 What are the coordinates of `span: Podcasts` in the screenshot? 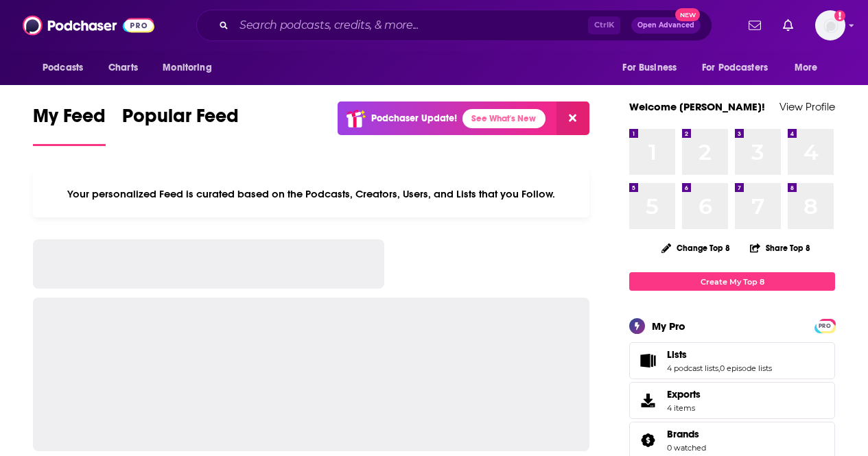 It's located at (62, 67).